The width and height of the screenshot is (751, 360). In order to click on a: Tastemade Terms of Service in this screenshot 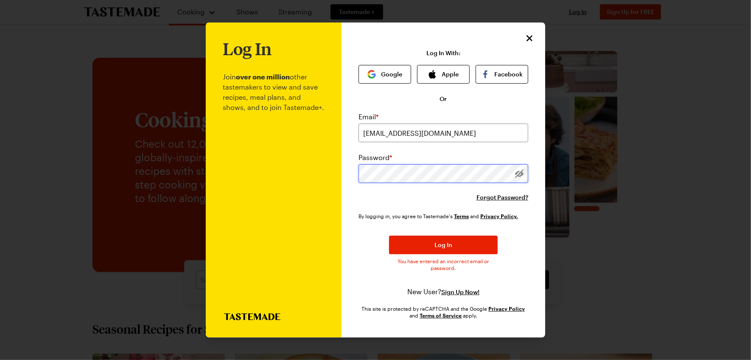, I will do `click(461, 216)`.